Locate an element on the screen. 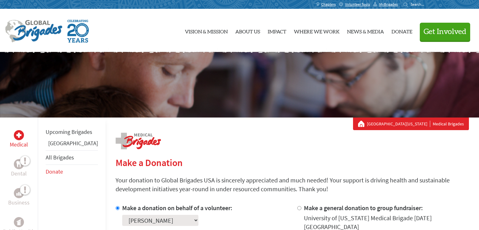  a: MedicalMedical is located at coordinates (19, 139).